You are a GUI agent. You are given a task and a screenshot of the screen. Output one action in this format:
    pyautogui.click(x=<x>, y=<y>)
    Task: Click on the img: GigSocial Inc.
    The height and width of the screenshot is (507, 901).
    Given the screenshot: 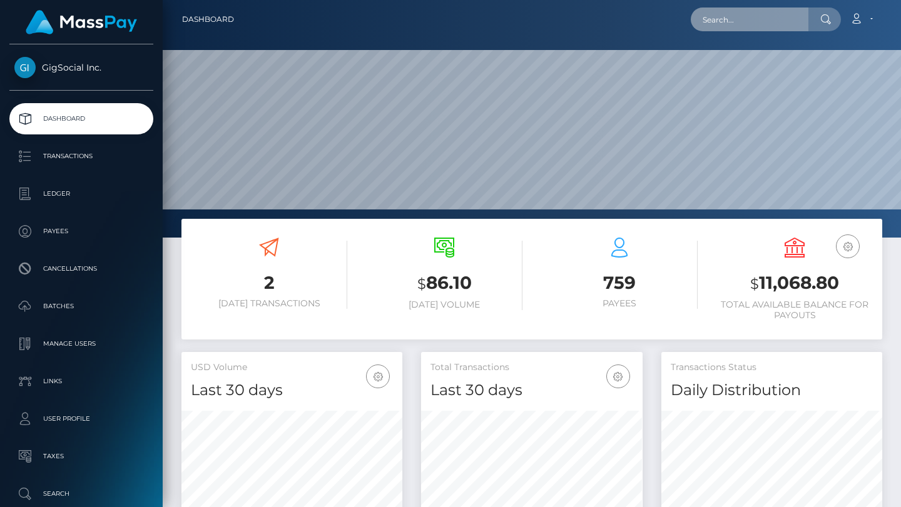 What is the action you would take?
    pyautogui.click(x=25, y=68)
    